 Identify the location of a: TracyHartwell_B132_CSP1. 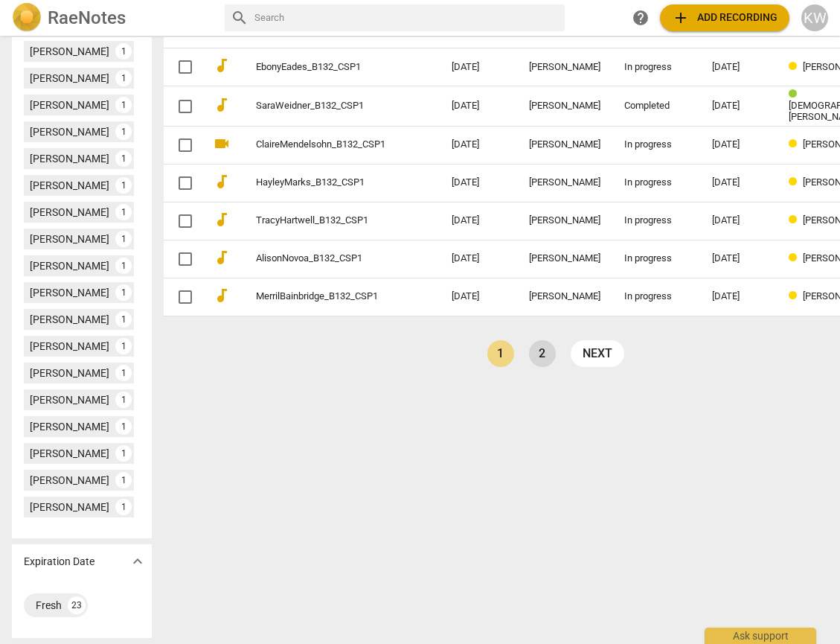
(327, 220).